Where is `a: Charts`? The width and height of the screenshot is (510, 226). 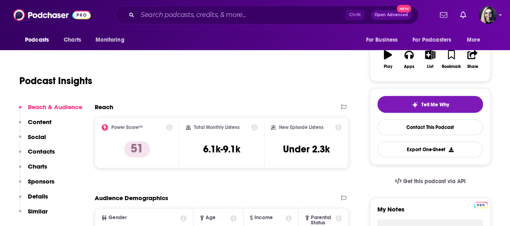 a: Charts is located at coordinates (72, 40).